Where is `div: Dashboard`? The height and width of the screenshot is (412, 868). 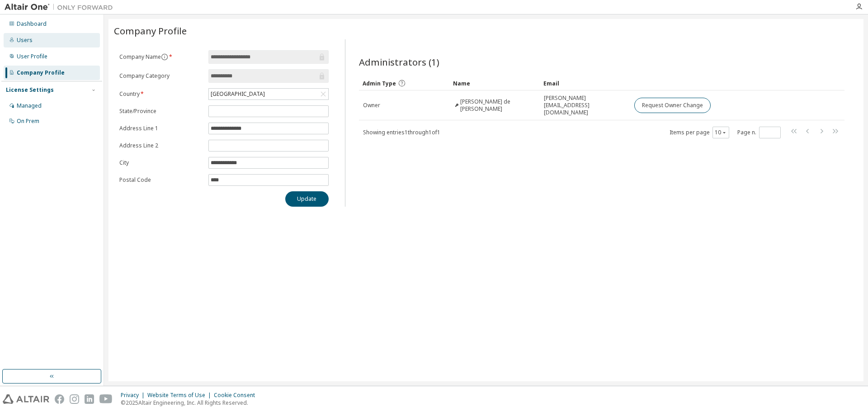
div: Dashboard is located at coordinates (32, 24).